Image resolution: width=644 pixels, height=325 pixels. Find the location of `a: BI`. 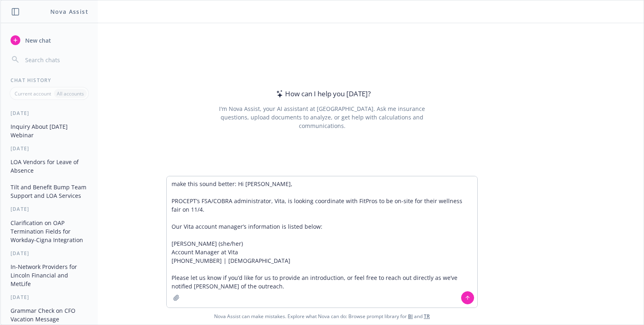

a: BI is located at coordinates (410, 316).